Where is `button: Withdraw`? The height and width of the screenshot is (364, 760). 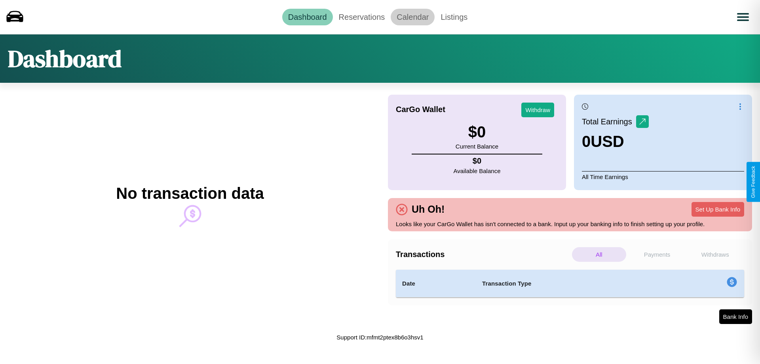
button: Withdraw is located at coordinates (538, 110).